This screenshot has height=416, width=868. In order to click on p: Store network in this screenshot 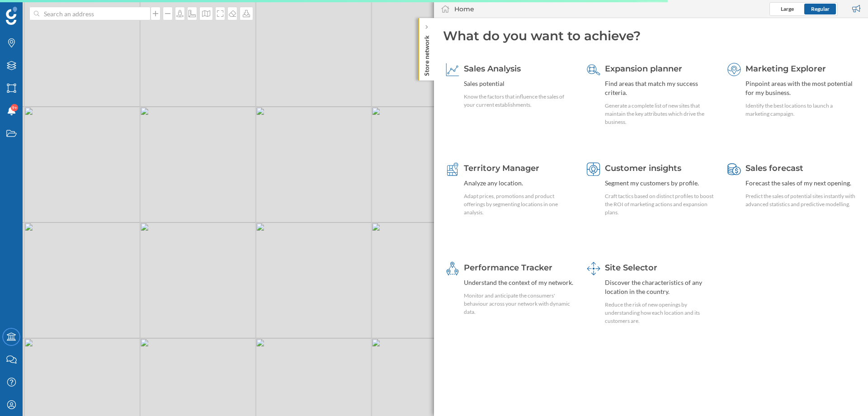, I will do `click(427, 54)`.